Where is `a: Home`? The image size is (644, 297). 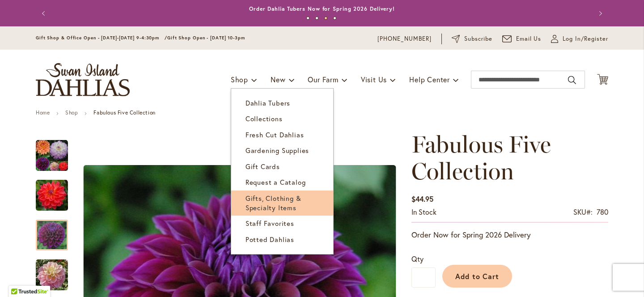
a: Home is located at coordinates (42, 112).